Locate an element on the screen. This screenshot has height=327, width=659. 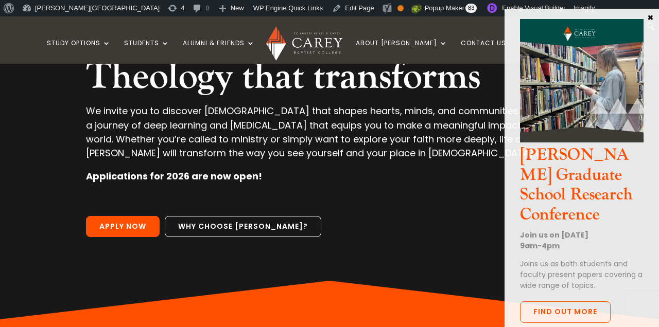
a: CGS Research Conference is located at coordinates (581, 139).